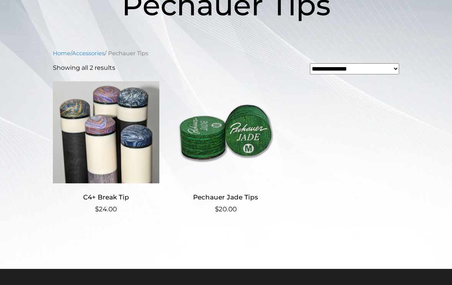  Describe the element at coordinates (226, 132) in the screenshot. I see `img: Pechauer Jade Tips` at that location.